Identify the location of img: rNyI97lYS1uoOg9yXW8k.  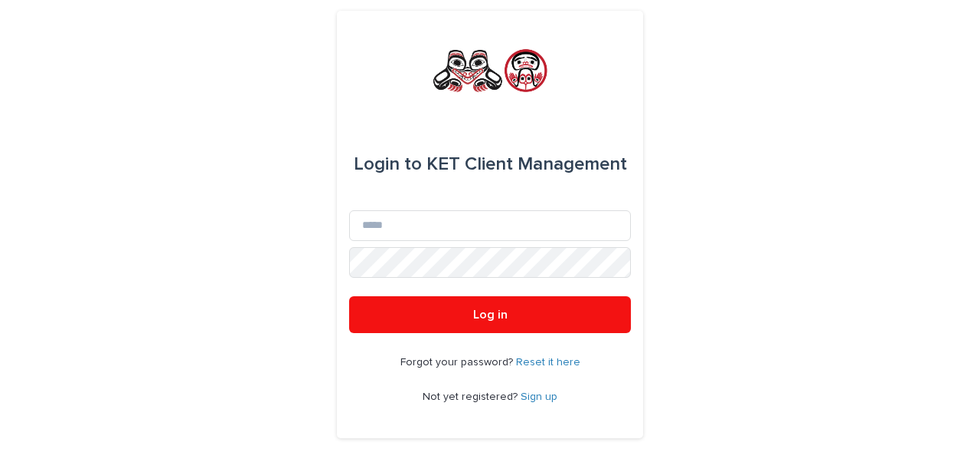
(490, 71).